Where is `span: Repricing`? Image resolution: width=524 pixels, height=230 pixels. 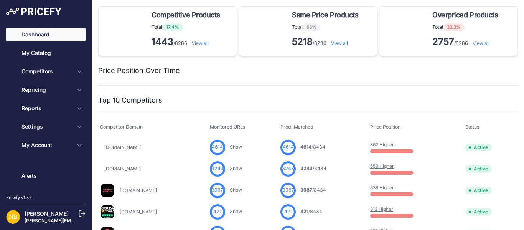 span: Repricing is located at coordinates (46, 90).